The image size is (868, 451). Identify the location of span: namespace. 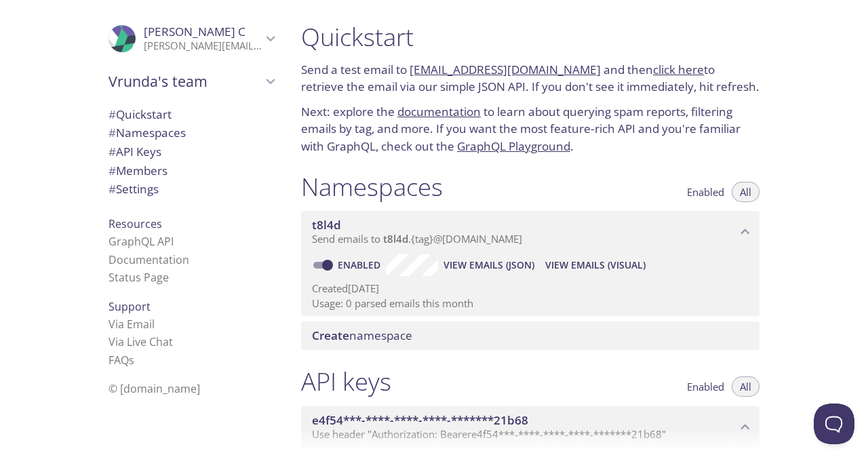
(362, 335).